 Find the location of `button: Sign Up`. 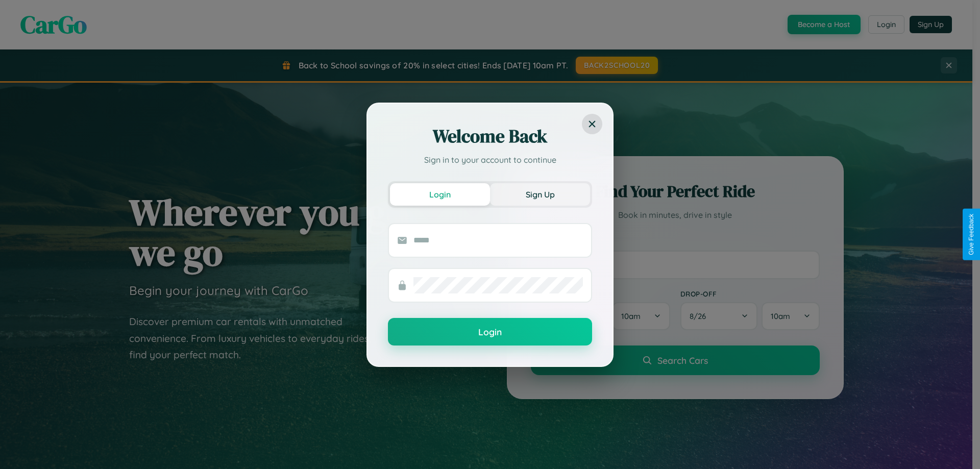

button: Sign Up is located at coordinates (540, 195).